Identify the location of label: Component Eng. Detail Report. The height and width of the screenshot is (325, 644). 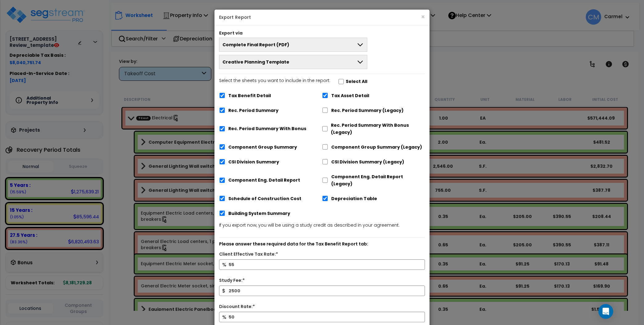
(264, 180).